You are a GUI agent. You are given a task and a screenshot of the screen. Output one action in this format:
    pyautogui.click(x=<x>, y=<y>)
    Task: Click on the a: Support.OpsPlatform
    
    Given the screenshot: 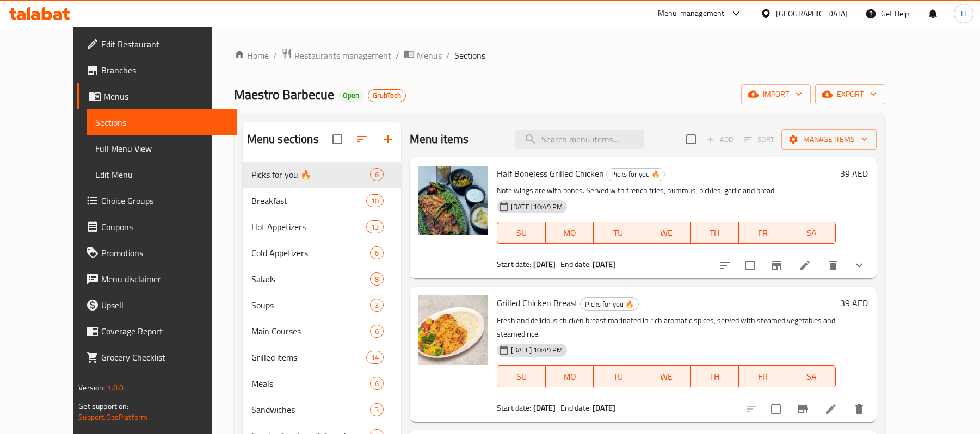 What is the action you would take?
    pyautogui.click(x=113, y=417)
    